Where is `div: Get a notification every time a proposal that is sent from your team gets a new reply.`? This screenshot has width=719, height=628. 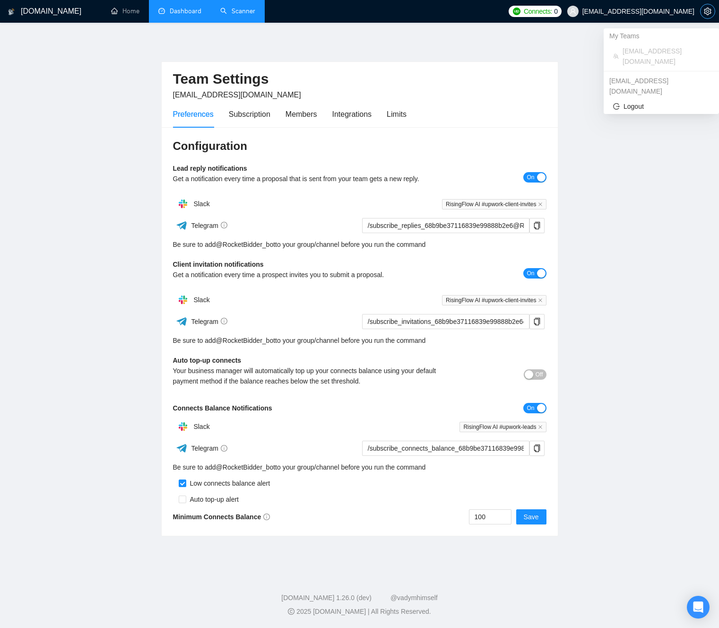 div: Get a notification every time a proposal that is sent from your team gets a new reply. is located at coordinates (313, 179).